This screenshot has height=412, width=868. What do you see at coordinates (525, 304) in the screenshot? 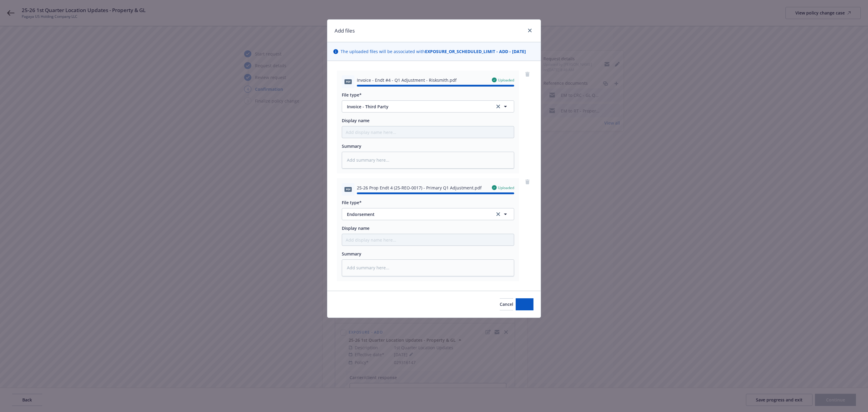
I see `button: Add files` at bounding box center [525, 304].